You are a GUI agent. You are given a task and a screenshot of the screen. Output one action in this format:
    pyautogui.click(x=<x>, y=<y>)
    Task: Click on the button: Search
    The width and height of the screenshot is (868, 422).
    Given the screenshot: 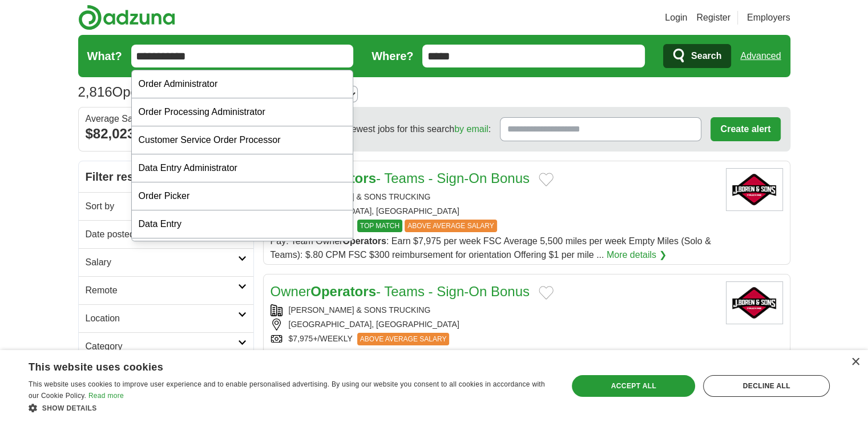 What is the action you would take?
    pyautogui.click(x=697, y=56)
    